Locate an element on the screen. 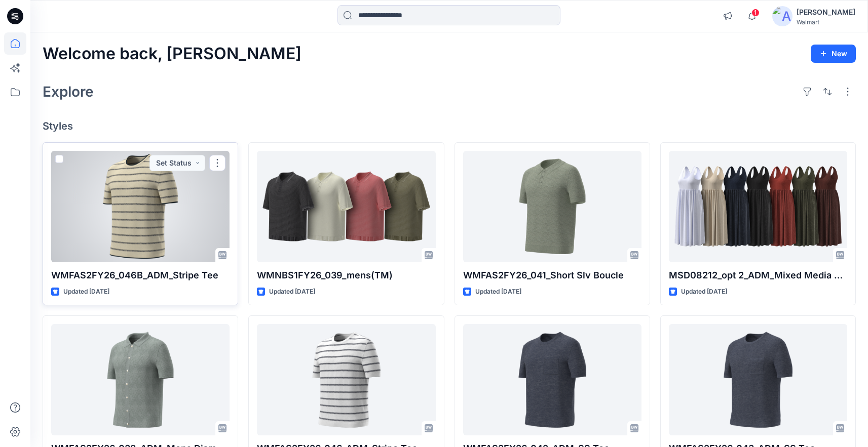  p: WMFAS2FY26_046B_ADM_Stripe Tee is located at coordinates (140, 275).